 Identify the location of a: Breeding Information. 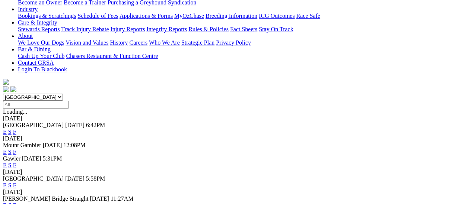
(231, 16).